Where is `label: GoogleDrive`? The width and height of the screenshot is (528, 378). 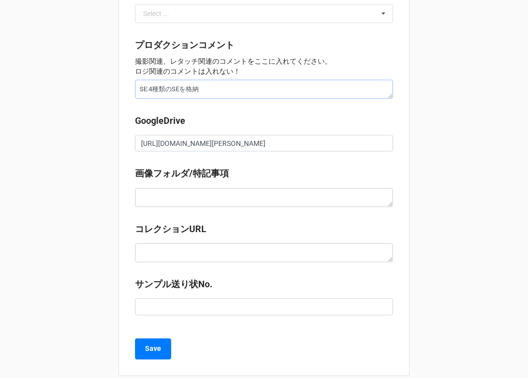 label: GoogleDrive is located at coordinates (160, 121).